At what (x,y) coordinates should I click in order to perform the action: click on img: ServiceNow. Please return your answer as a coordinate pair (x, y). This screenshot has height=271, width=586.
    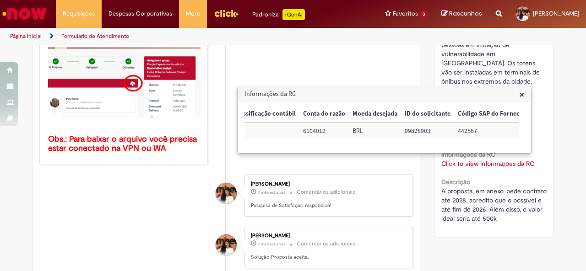
    Looking at the image, I should click on (24, 14).